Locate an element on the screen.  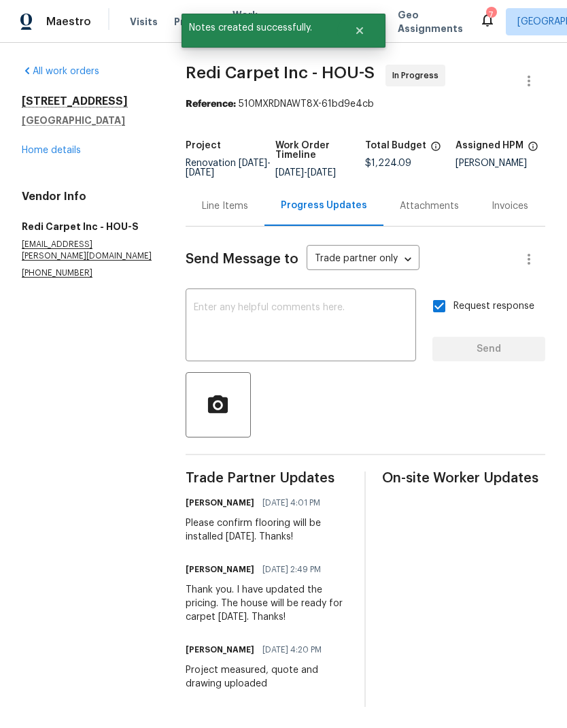
span: The total cost of line items that have been proposed by Opendoor. This sum includes line items th... is located at coordinates (435, 150).